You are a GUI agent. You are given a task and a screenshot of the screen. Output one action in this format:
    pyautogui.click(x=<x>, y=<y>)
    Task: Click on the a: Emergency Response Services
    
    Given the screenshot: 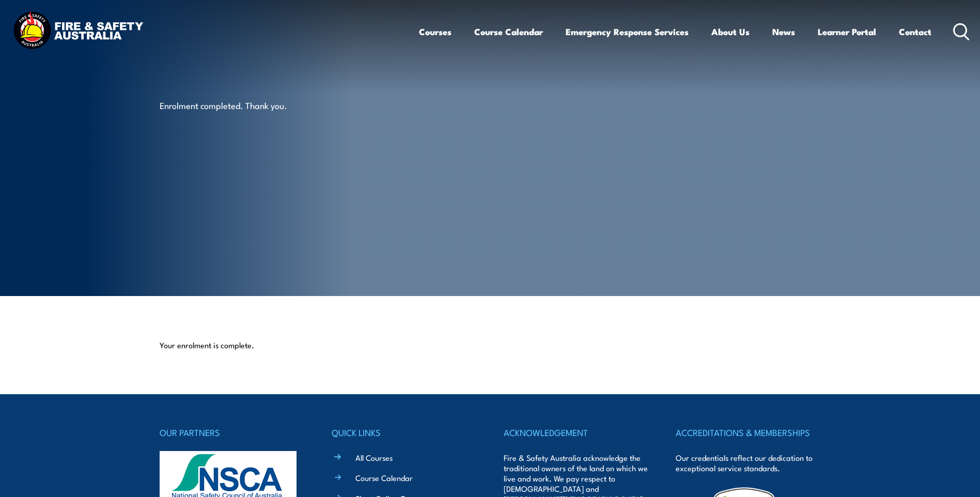 What is the action you would take?
    pyautogui.click(x=627, y=31)
    